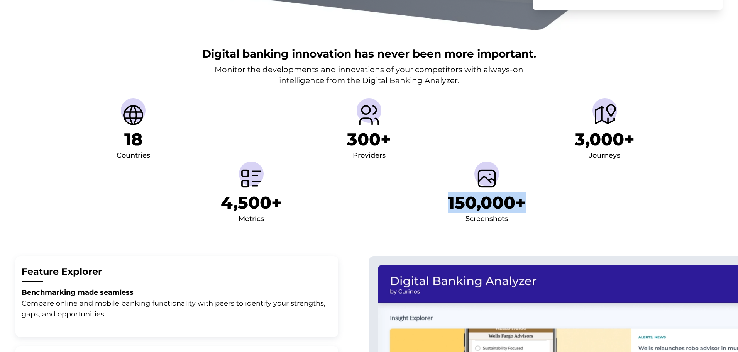 The width and height of the screenshot is (738, 352). What do you see at coordinates (133, 115) in the screenshot?
I see `img: Countries` at bounding box center [133, 115].